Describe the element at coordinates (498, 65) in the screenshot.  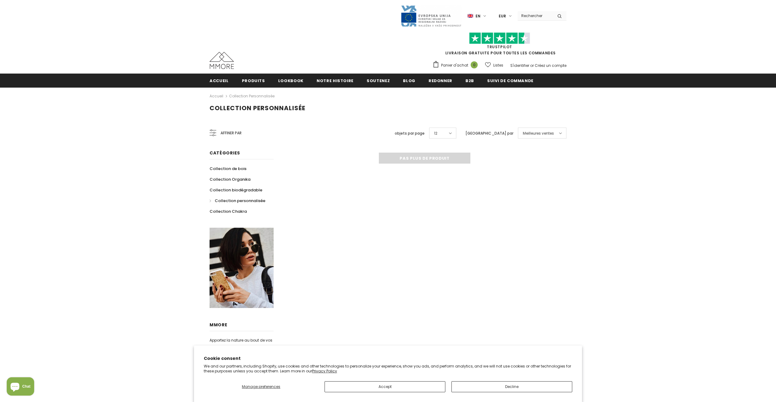
I see `span: Listes` at that location.